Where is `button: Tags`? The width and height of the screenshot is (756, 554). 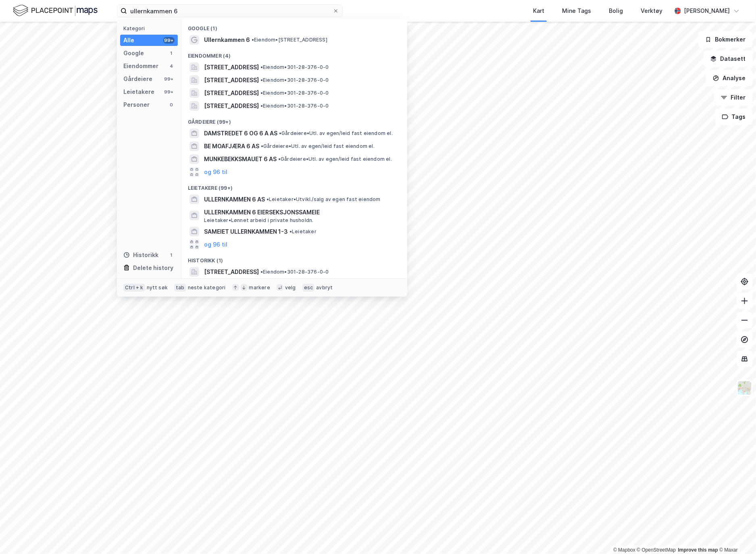 button: Tags is located at coordinates (734, 117).